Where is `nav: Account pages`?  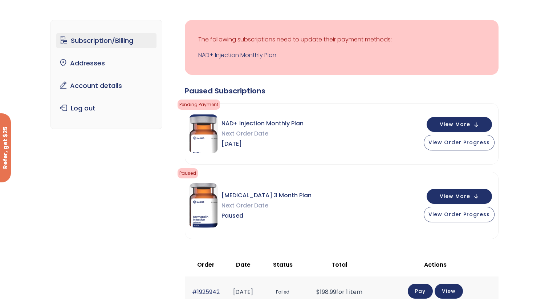 nav: Account pages is located at coordinates (106, 74).